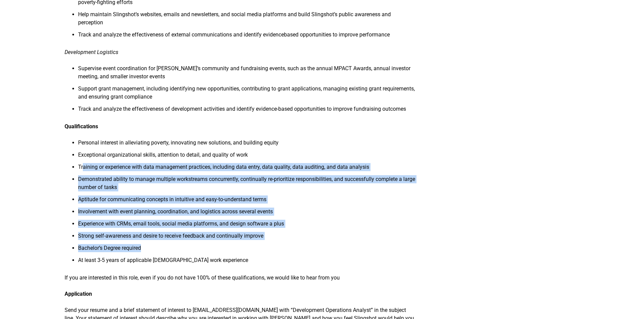  I want to click on em: Development Logistics, so click(91, 52).